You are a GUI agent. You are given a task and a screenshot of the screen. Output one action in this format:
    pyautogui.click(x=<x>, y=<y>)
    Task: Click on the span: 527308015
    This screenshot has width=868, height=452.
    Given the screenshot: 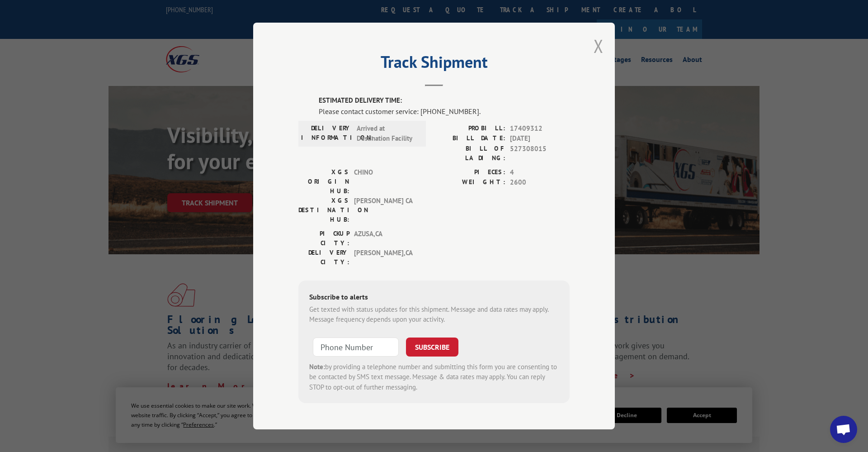 What is the action you would take?
    pyautogui.click(x=540, y=153)
    